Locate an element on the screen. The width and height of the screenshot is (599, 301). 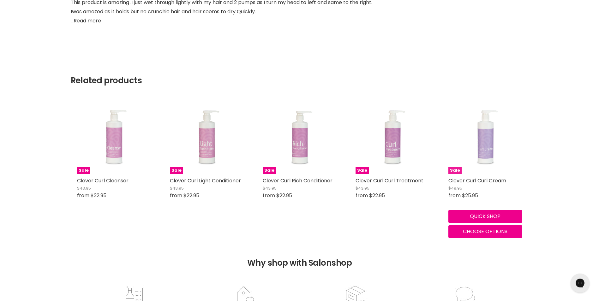
img: Clever Curl Cleanser is located at coordinates (114, 137).